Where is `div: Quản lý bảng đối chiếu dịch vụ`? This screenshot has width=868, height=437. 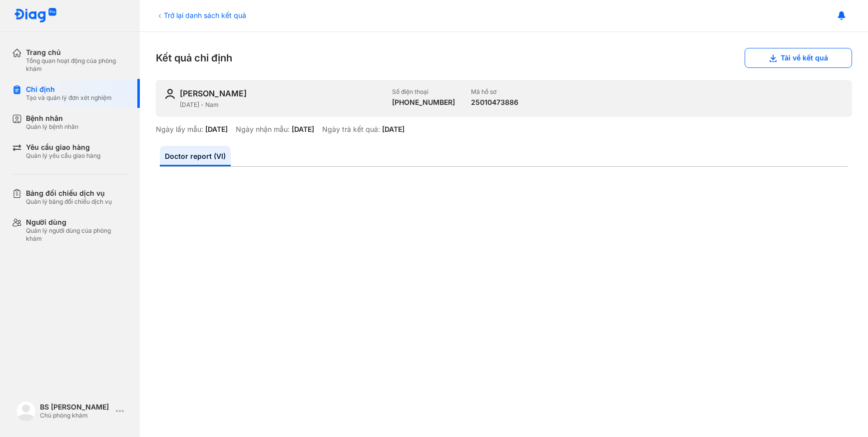 div: Quản lý bảng đối chiếu dịch vụ is located at coordinates (69, 202).